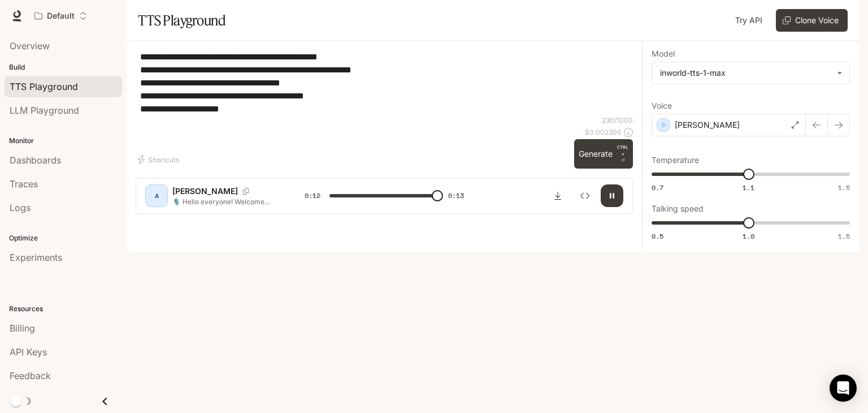  Describe the element at coordinates (585, 196) in the screenshot. I see `button: Inspect` at that location.